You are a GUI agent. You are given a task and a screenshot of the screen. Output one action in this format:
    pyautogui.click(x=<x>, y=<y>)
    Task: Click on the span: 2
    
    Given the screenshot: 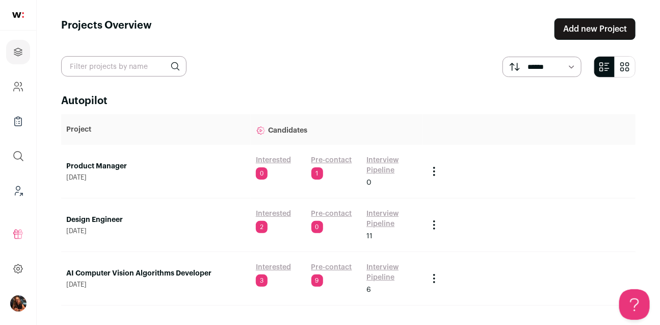 What is the action you would take?
    pyautogui.click(x=262, y=227)
    